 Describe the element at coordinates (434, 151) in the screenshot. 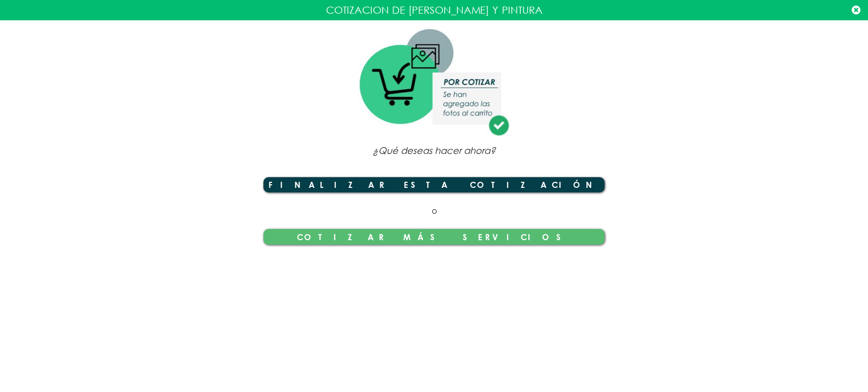

I see `p: ¿Qué deseas hacer ahora?` at that location.